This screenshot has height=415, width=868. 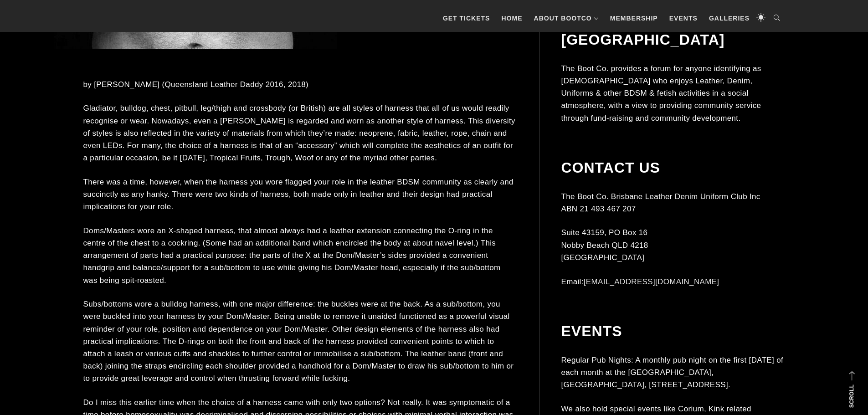 I want to click on a: GET TICKETS, so click(x=467, y=18).